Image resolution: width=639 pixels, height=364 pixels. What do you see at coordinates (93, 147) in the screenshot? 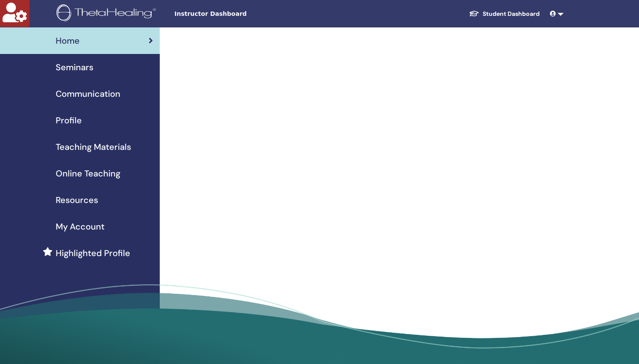
I see `span: Teaching Materials` at bounding box center [93, 147].